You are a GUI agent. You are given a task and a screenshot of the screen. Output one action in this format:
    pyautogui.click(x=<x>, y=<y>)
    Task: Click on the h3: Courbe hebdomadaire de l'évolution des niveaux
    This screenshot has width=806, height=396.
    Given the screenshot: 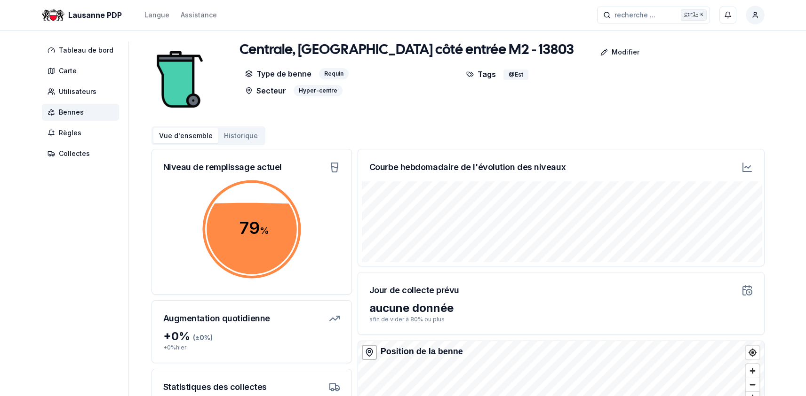 What is the action you would take?
    pyautogui.click(x=467, y=167)
    